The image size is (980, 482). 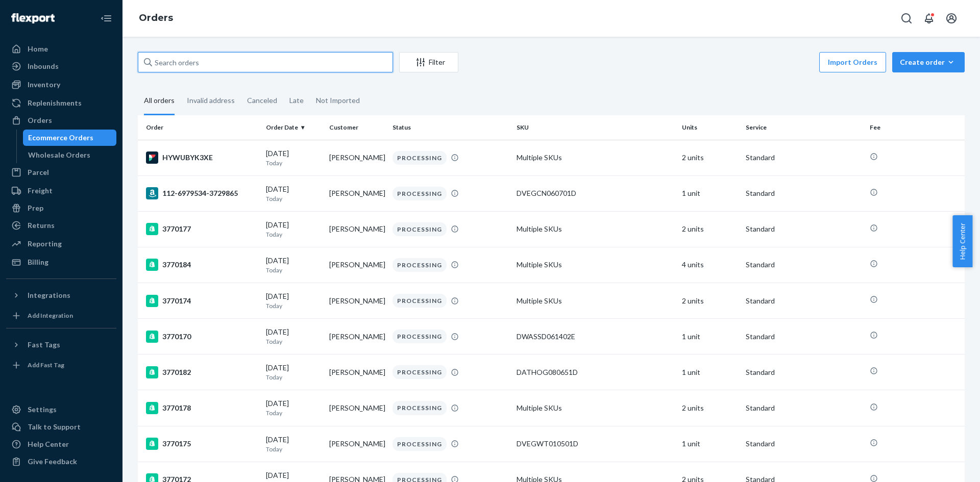 What do you see at coordinates (265, 62) in the screenshot?
I see `input: Search orders` at bounding box center [265, 62].